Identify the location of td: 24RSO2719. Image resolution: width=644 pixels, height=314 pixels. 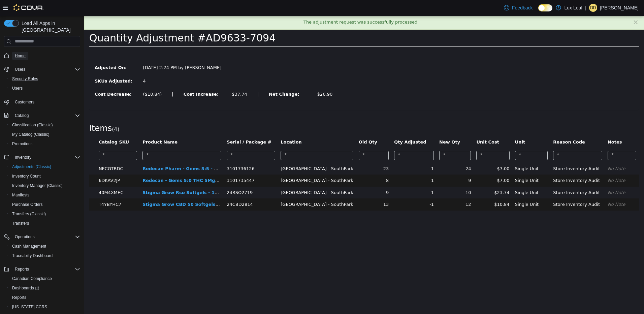
(167, 177).